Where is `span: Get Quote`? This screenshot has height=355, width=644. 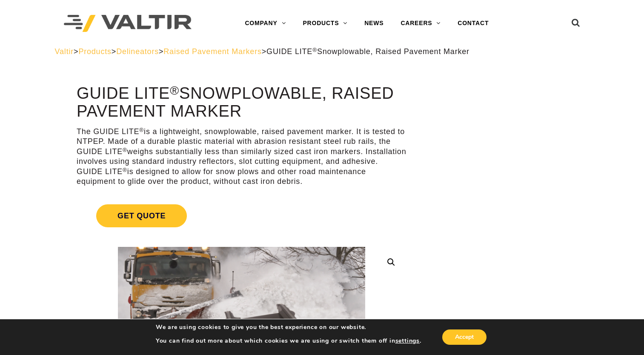
span: Get Quote is located at coordinates (142, 216).